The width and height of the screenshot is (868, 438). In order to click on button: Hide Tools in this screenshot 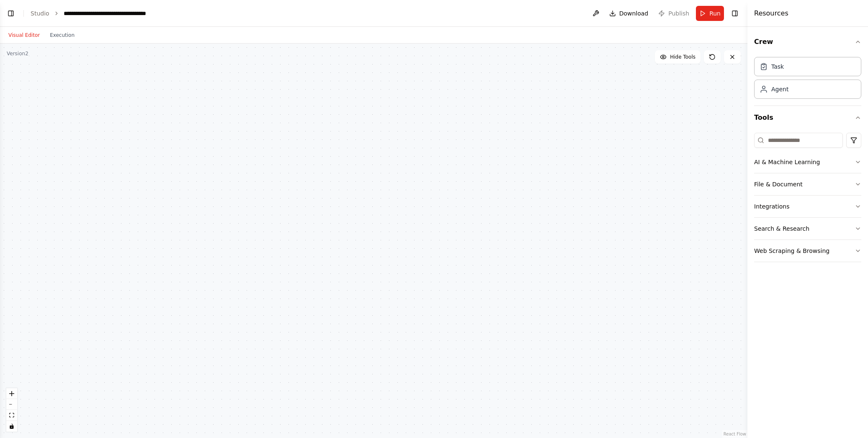, I will do `click(677, 57)`.